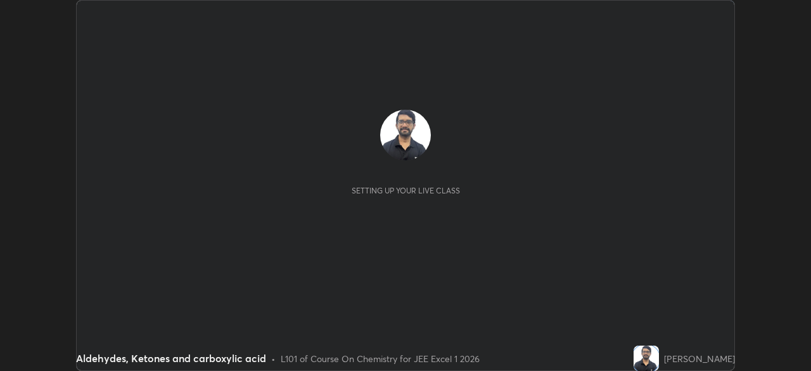 The height and width of the screenshot is (371, 811). I want to click on div: Aldehydes, Ketones and carboxylic acid, so click(171, 358).